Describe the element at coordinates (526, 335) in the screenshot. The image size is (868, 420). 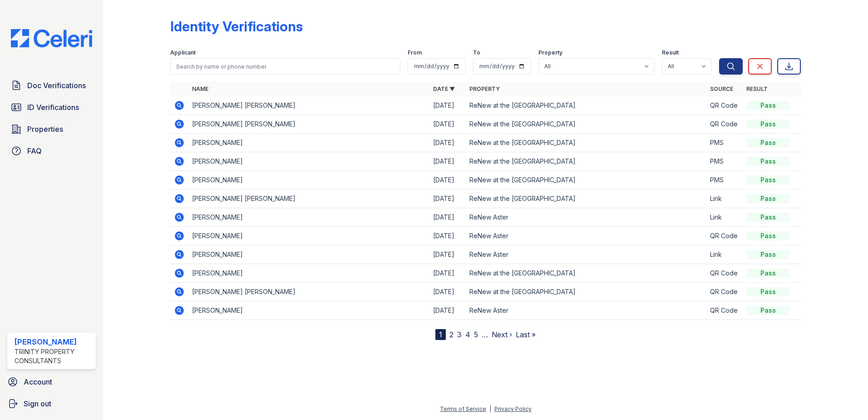
I see `a: Last »` at that location.